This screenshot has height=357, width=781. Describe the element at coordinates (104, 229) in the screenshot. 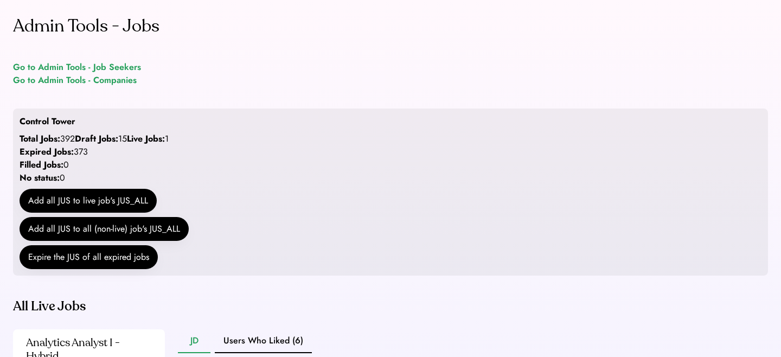

I see `button: Add all JUS to all (non-live) job's JUS_ALL` at that location.